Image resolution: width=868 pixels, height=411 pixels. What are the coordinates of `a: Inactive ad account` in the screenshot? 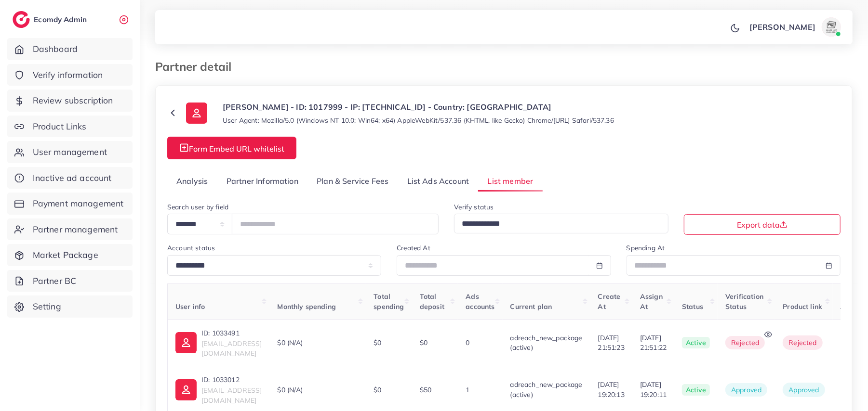 It's located at (70, 178).